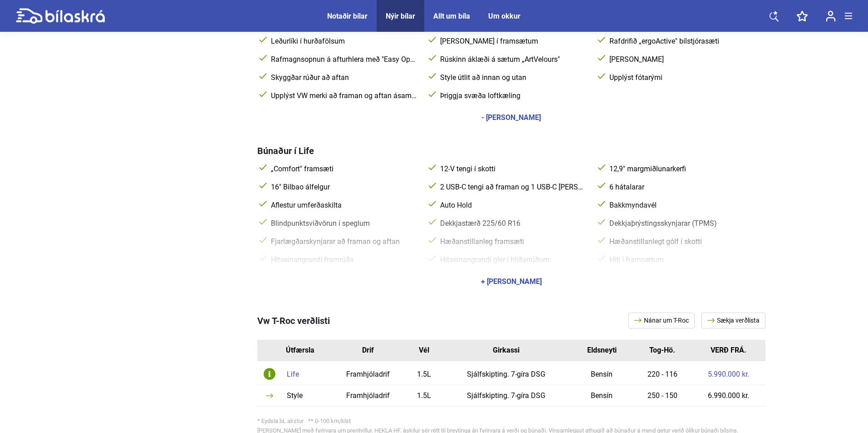 This screenshot has height=433, width=868. Describe the element at coordinates (504, 16) in the screenshot. I see `div: Um okkur` at that location.